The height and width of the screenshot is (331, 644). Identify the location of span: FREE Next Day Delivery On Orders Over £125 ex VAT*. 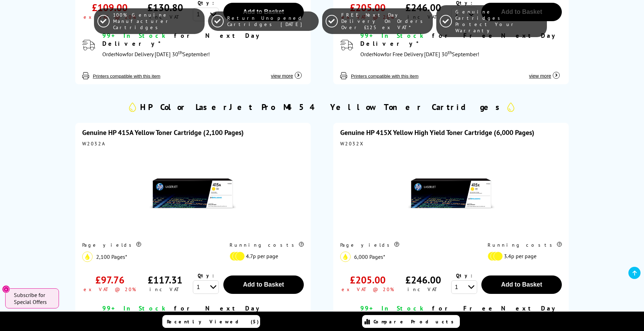
(385, 21).